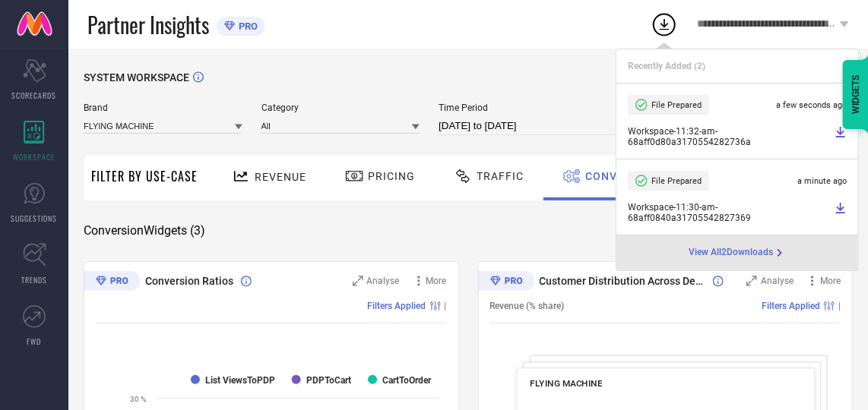 This screenshot has width=868, height=410. What do you see at coordinates (500, 177) in the screenshot?
I see `span: Traffic` at bounding box center [500, 177].